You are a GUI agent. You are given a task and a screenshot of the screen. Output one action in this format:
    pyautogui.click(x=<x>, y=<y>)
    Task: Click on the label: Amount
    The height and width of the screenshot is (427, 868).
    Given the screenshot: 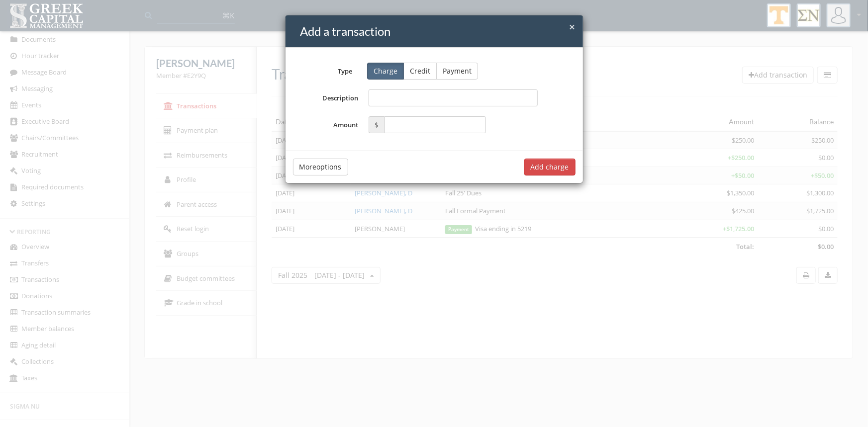 What is the action you would take?
    pyautogui.click(x=329, y=125)
    